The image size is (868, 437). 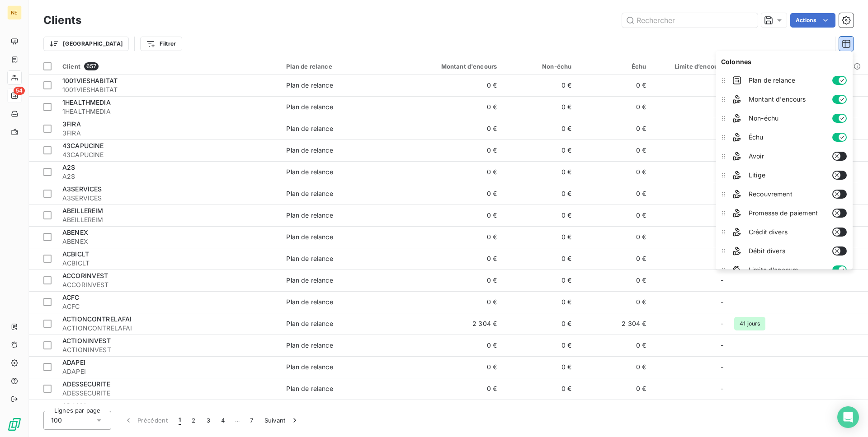 What do you see at coordinates (784, 119) in the screenshot?
I see `li: Non-échu` at bounding box center [784, 119].